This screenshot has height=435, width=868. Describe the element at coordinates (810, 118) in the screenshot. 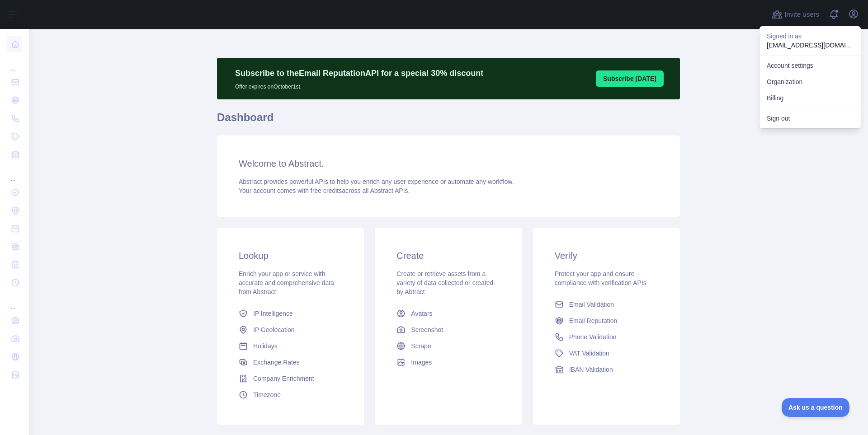

I see `button: Sign out` at that location.